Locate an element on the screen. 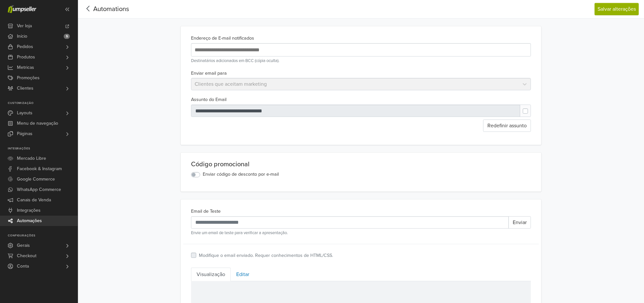 The width and height of the screenshot is (644, 303). a: Editar is located at coordinates (242, 275).